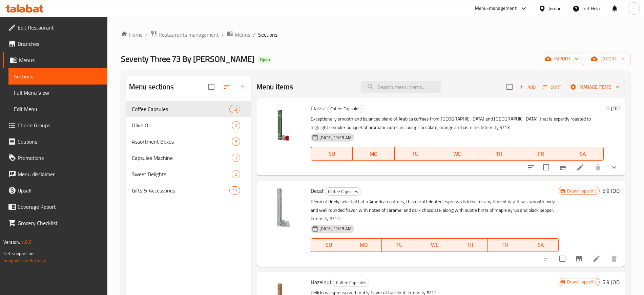 This screenshot has height=295, width=644. Describe the element at coordinates (58, 93) in the screenshot. I see `a: Full Menu View` at that location.